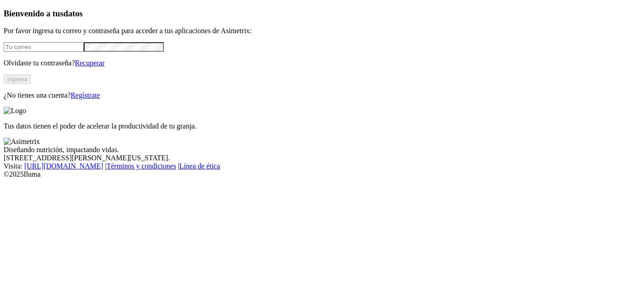 This screenshot has height=282, width=644. I want to click on a: Términos y condiciones, so click(142, 165).